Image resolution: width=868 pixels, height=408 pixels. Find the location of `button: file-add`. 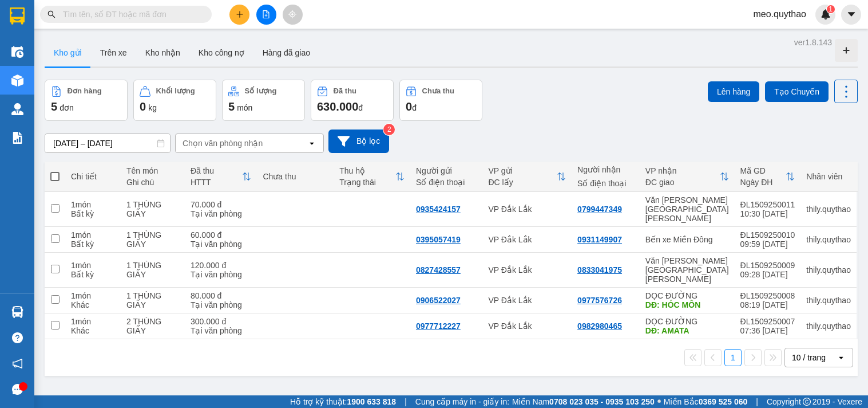

button: file-add is located at coordinates (266, 14).